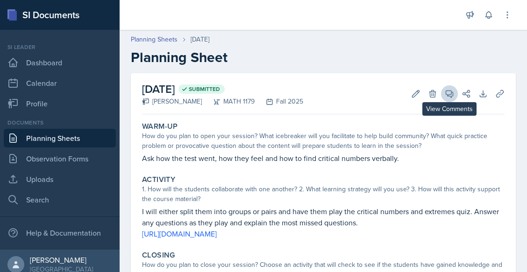  What do you see at coordinates (60, 179) in the screenshot?
I see `a: Uploads` at bounding box center [60, 179].